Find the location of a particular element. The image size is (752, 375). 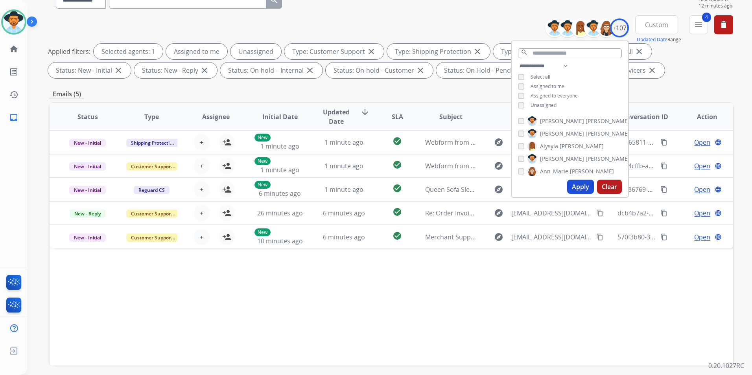

button: 4 is located at coordinates (699, 25).